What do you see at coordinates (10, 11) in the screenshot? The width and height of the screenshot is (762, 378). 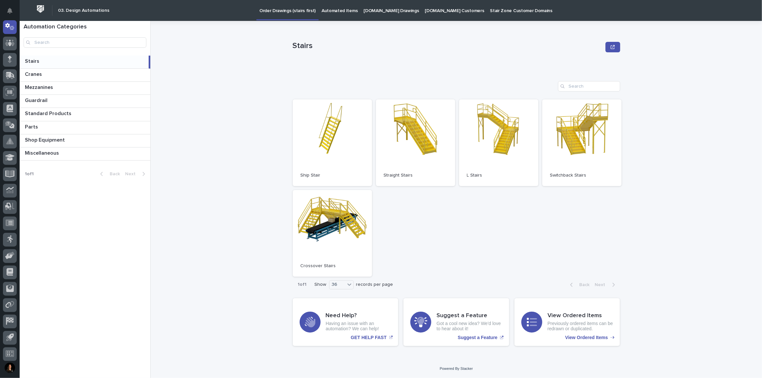 I see `button: Notifications` at bounding box center [10, 11].